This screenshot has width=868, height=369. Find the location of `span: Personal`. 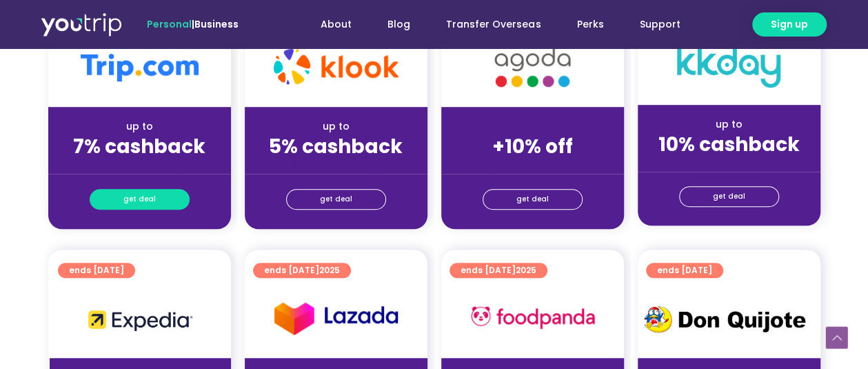

span: Personal is located at coordinates (169, 24).